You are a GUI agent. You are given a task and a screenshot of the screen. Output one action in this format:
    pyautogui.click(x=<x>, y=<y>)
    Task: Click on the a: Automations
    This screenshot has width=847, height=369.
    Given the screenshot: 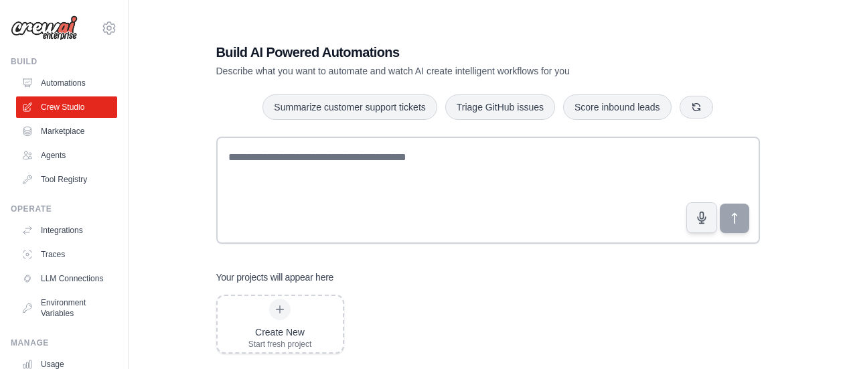 What is the action you would take?
    pyautogui.click(x=66, y=83)
    